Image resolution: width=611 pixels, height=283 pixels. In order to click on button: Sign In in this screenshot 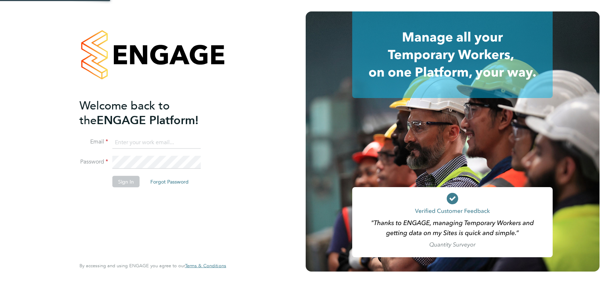, I will do `click(126, 182)`.